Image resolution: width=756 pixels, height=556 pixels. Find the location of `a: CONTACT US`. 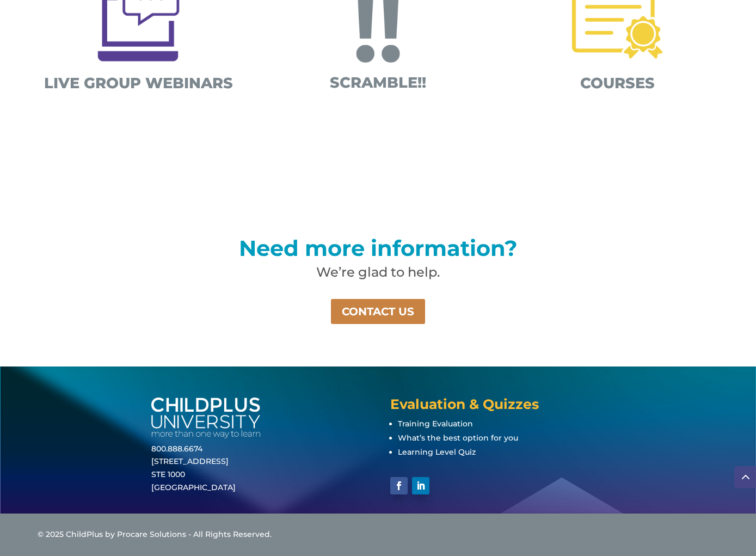

a: CONTACT US is located at coordinates (378, 312).